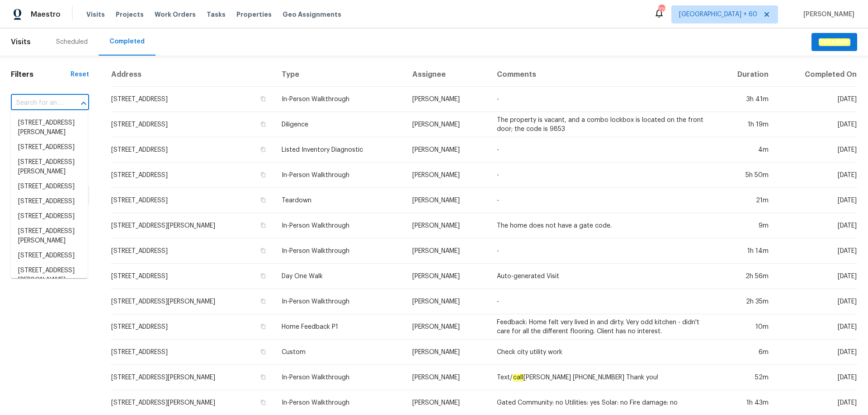 Image resolution: width=868 pixels, height=415 pixels. What do you see at coordinates (601, 125) in the screenshot?
I see `td: The property is vacant, and a combo lockbox is located on the front door; the code is 9853` at bounding box center [601, 125].